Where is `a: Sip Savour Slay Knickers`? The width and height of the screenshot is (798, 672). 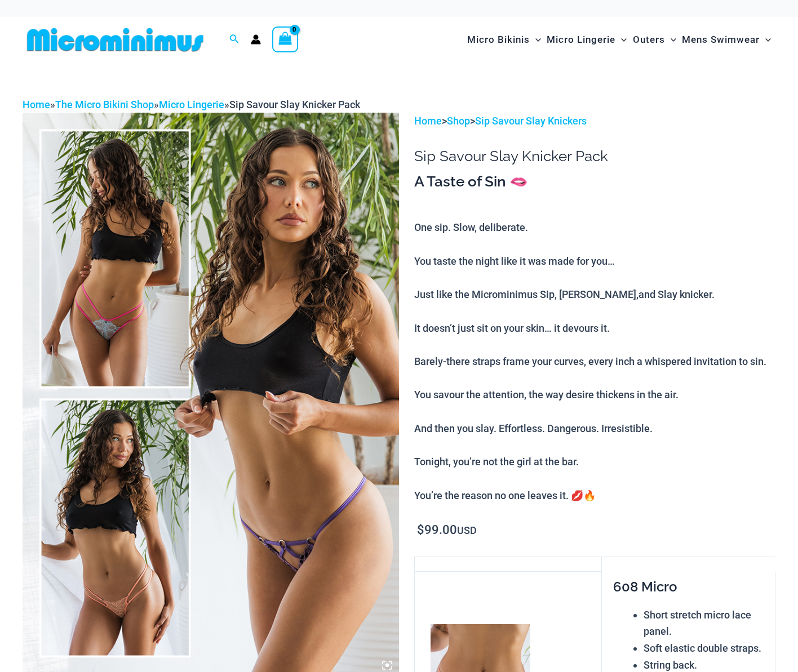 a: Sip Savour Slay Knickers is located at coordinates (531, 121).